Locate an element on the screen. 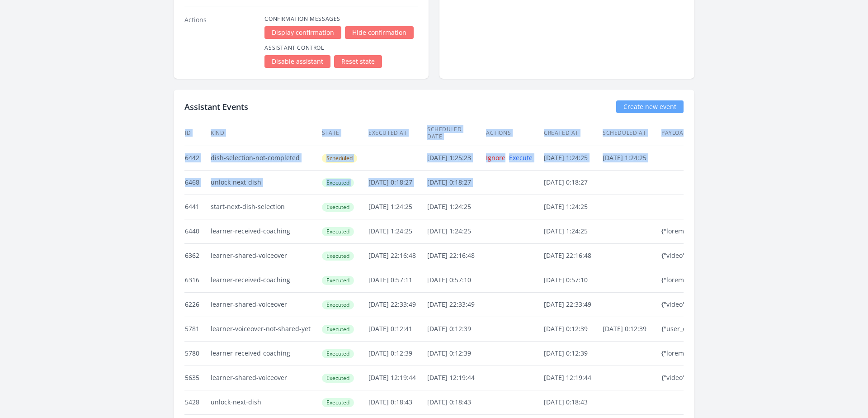  td: dish-selection-not-completed is located at coordinates (266, 158).